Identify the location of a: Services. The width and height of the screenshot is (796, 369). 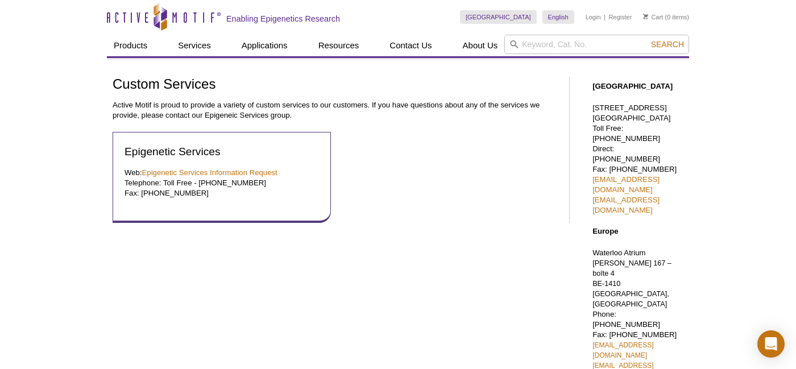
(194, 45).